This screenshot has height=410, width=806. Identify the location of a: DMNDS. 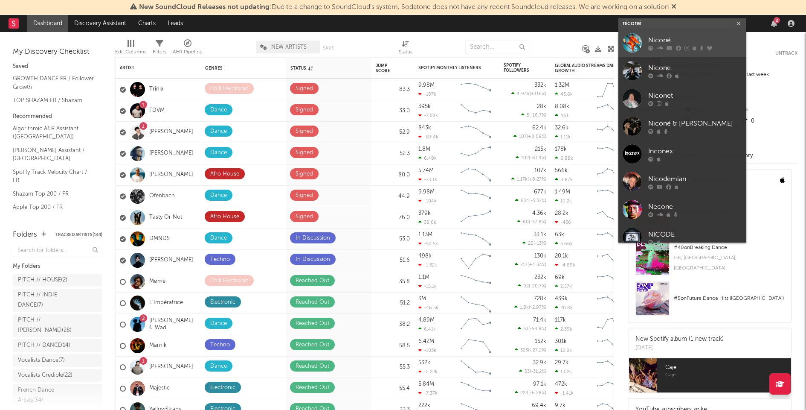
(160, 238).